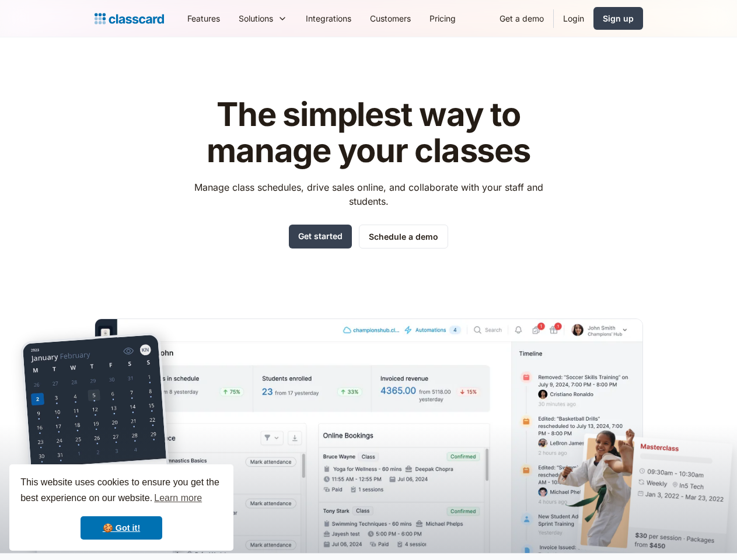  What do you see at coordinates (522, 18) in the screenshot?
I see `a: Get a demo` at bounding box center [522, 18].